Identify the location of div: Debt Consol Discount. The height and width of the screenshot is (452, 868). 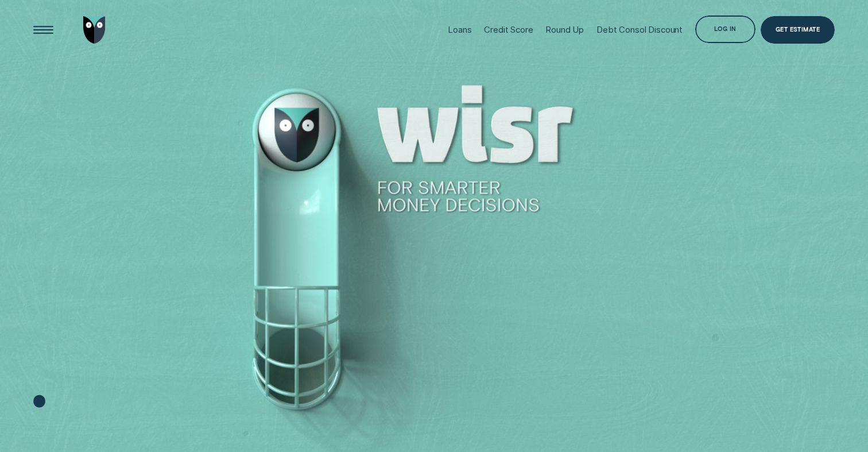
(640, 30).